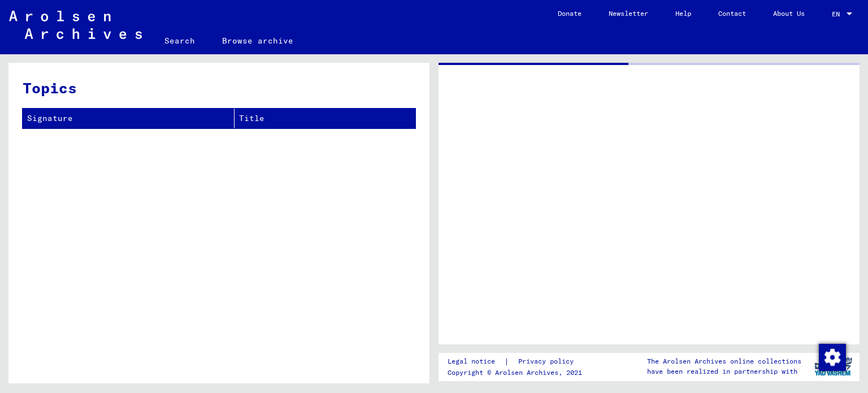 This screenshot has height=393, width=868. What do you see at coordinates (258, 41) in the screenshot?
I see `a: Browse archive` at bounding box center [258, 41].